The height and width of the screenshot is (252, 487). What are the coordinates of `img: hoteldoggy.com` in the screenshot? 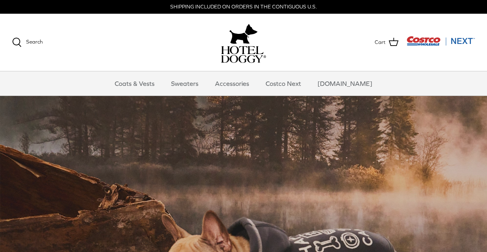 It's located at (243, 34).